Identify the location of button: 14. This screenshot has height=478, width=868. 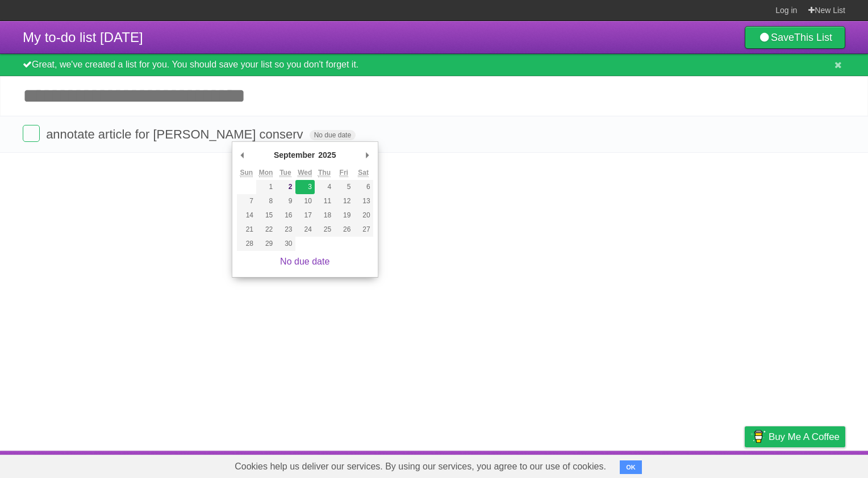
(247, 215).